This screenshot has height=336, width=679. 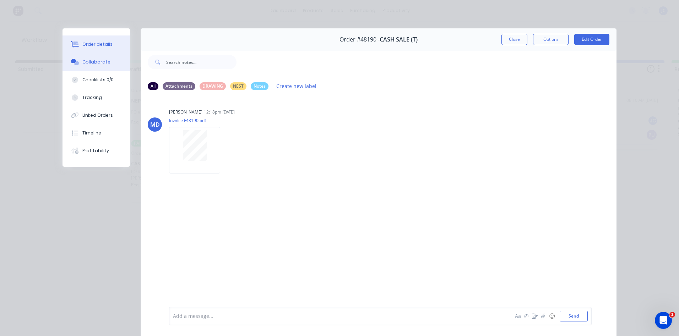 What do you see at coordinates (96, 62) in the screenshot?
I see `div: Collaborate` at bounding box center [96, 62].